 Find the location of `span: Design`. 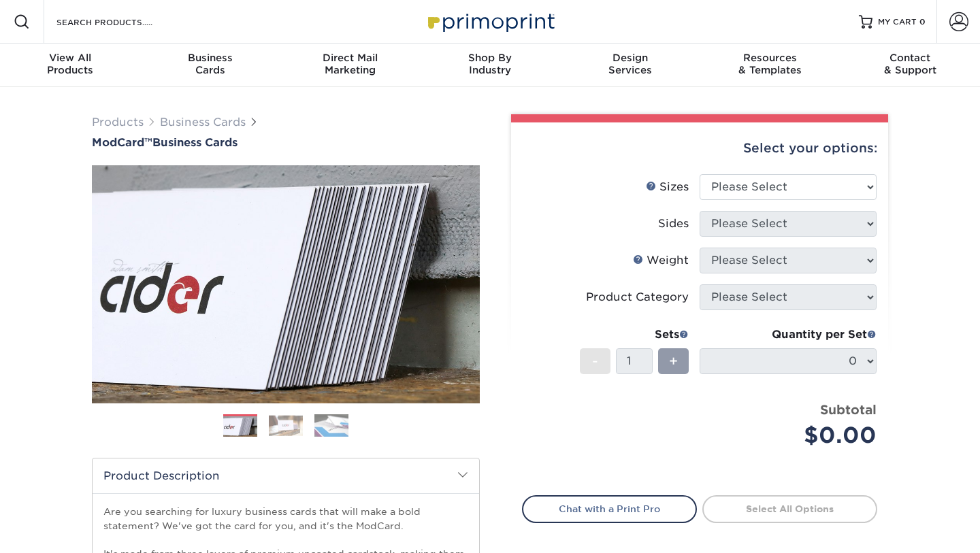

span: Design is located at coordinates (630, 58).